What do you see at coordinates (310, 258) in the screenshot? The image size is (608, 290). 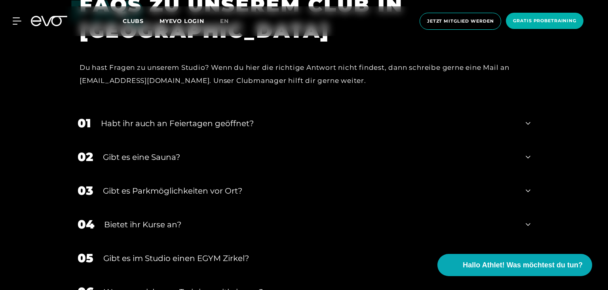 I see `div: Gibt es im Studio einen EGYM Zirkel?` at bounding box center [310, 258].